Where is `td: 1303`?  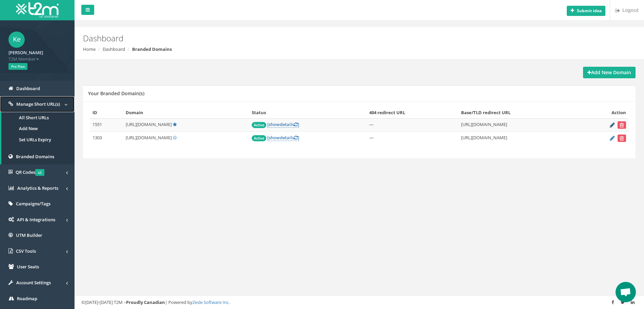 td: 1303 is located at coordinates (106, 138).